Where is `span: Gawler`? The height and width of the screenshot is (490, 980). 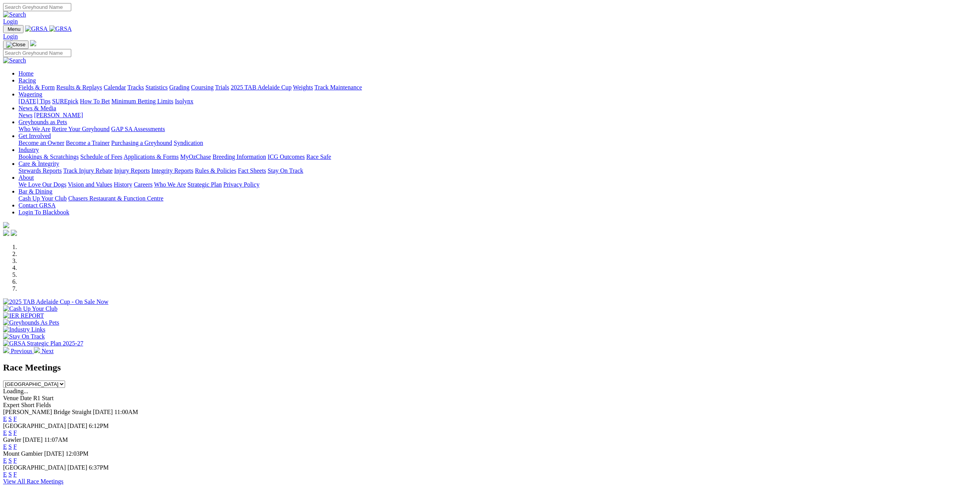
span: Gawler is located at coordinates (12, 440).